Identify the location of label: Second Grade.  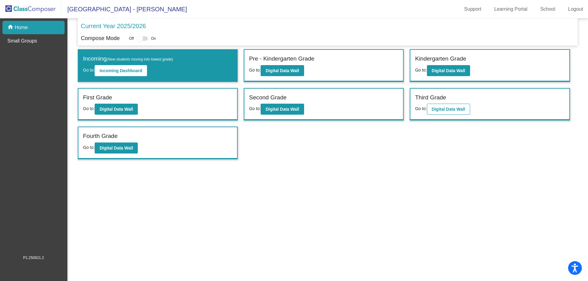
(268, 98).